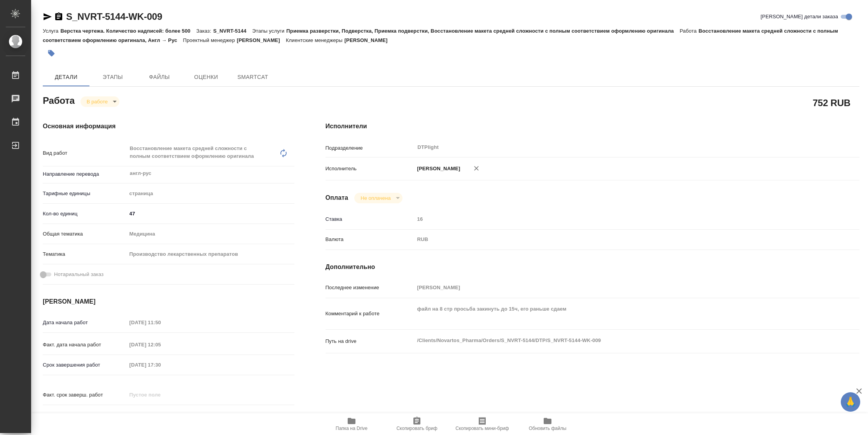 The image size is (868, 435). Describe the element at coordinates (66, 77) in the screenshot. I see `span: Детали` at that location.